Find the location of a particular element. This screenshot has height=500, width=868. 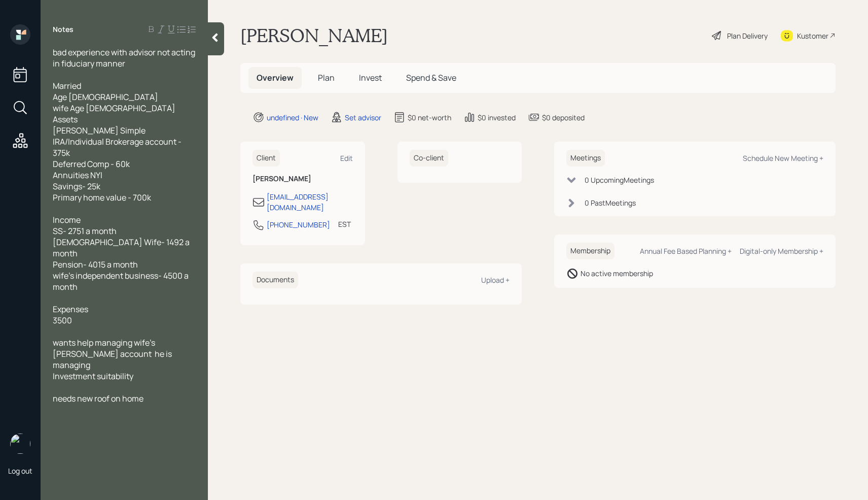

span: Income is located at coordinates (67, 220).